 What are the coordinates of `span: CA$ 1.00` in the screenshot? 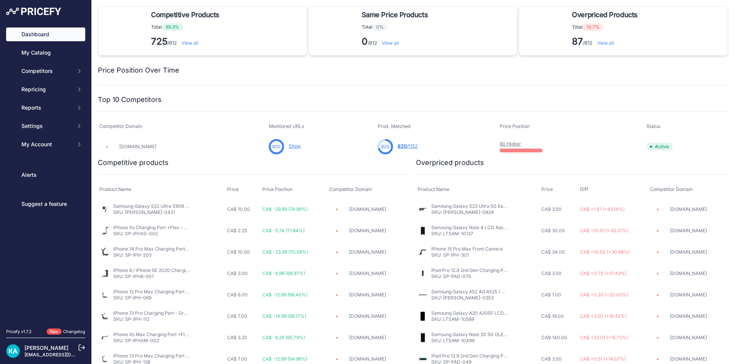 It's located at (551, 295).